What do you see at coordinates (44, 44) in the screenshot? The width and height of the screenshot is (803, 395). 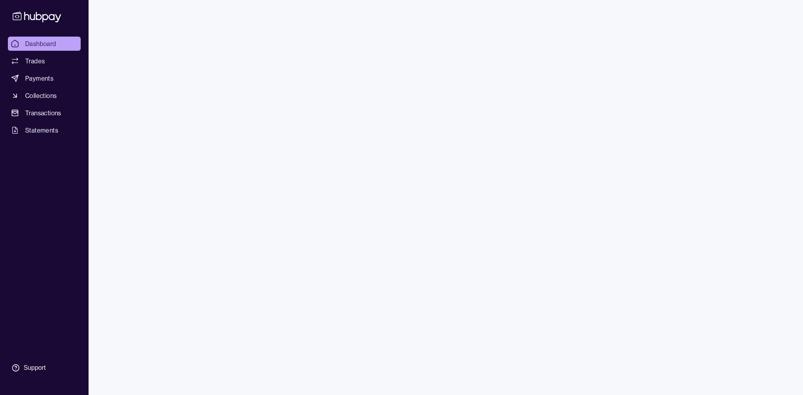 I see `a: Dashboard` at bounding box center [44, 44].